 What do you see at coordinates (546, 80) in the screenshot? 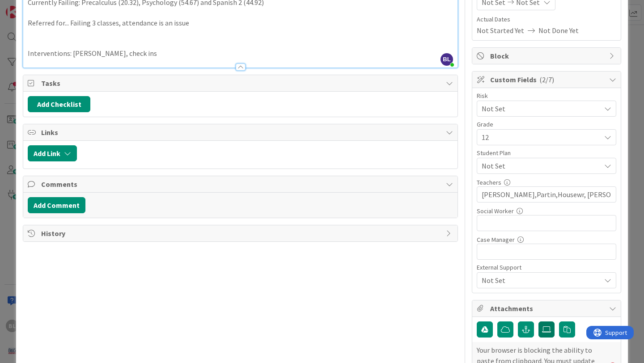
I see `span: ( 2/7 )` at bounding box center [546, 80].